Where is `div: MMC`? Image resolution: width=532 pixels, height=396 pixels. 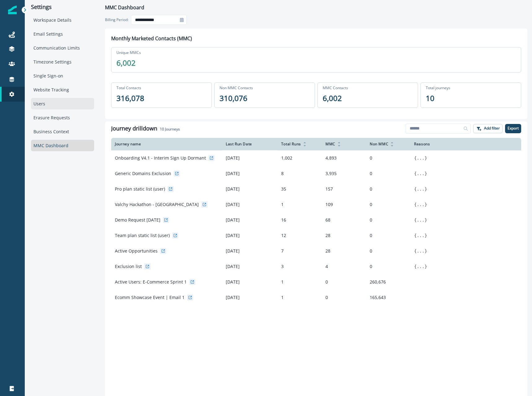
div: MMC is located at coordinates (344, 144).